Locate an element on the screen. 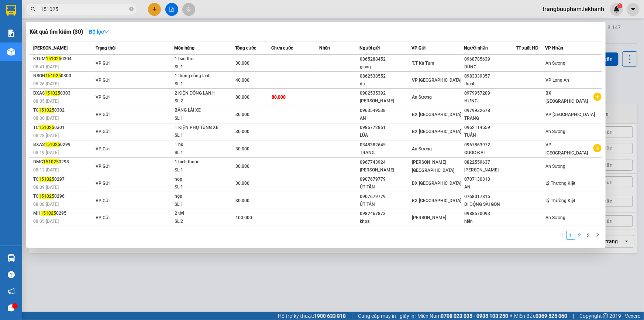 The width and height of the screenshot is (644, 320). div: 1 bịch thuốc is located at coordinates (202, 162).